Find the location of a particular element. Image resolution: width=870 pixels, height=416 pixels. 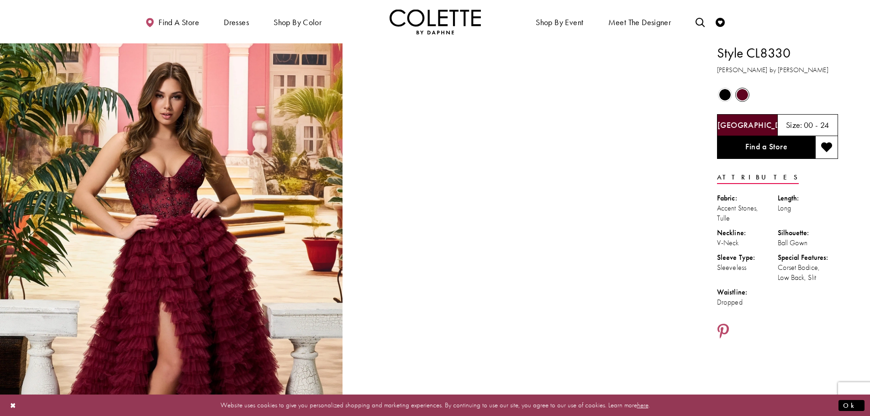

h5: 00 - 24 is located at coordinates (816, 125).